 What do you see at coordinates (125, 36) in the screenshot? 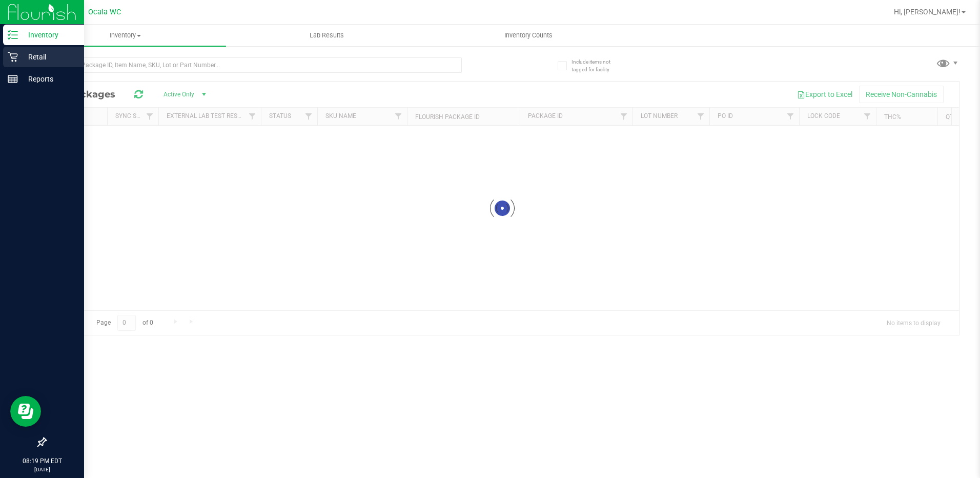
I see `a: Inventory` at bounding box center [125, 36].